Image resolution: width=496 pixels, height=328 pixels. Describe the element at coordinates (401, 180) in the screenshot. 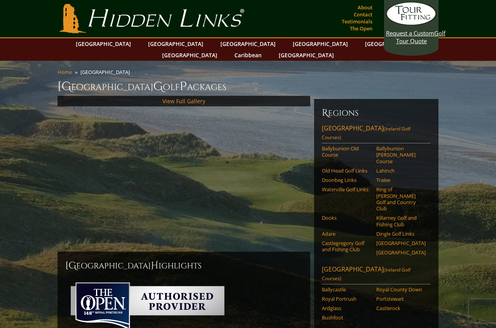

I see `a: Tralee` at that location.